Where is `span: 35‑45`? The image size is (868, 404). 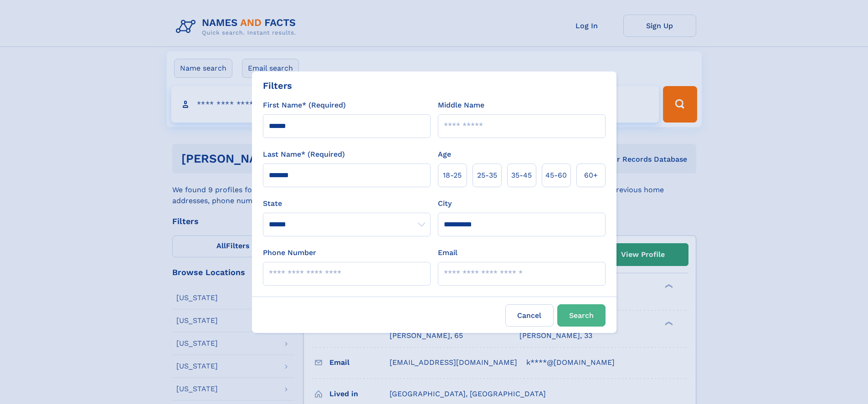 span: 35‑45 is located at coordinates (521, 175).